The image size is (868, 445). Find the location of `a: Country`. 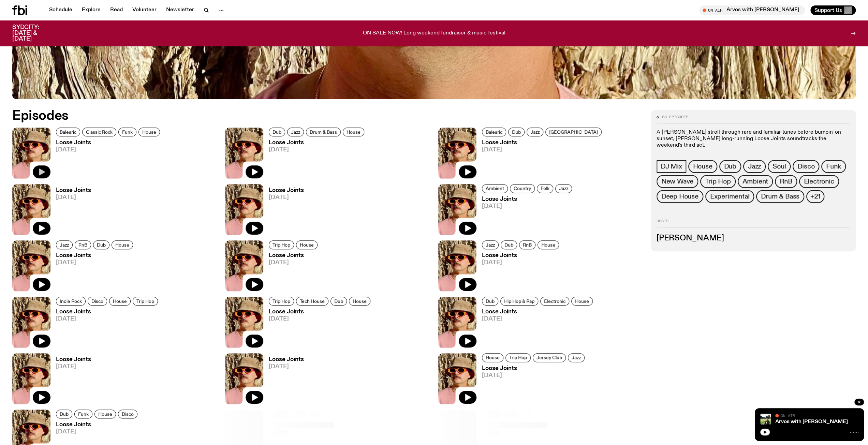

a: Country is located at coordinates (522, 188).